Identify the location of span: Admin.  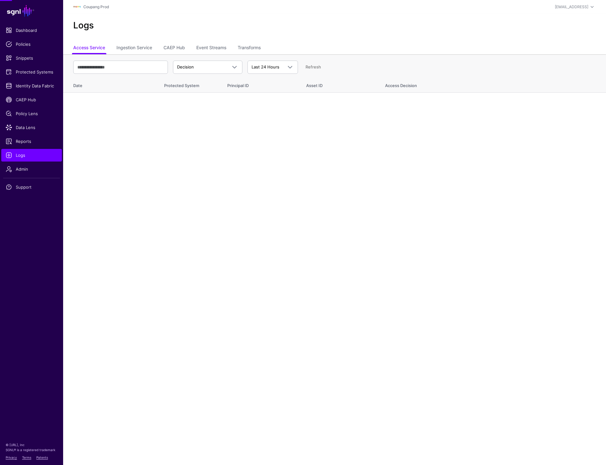
(32, 169).